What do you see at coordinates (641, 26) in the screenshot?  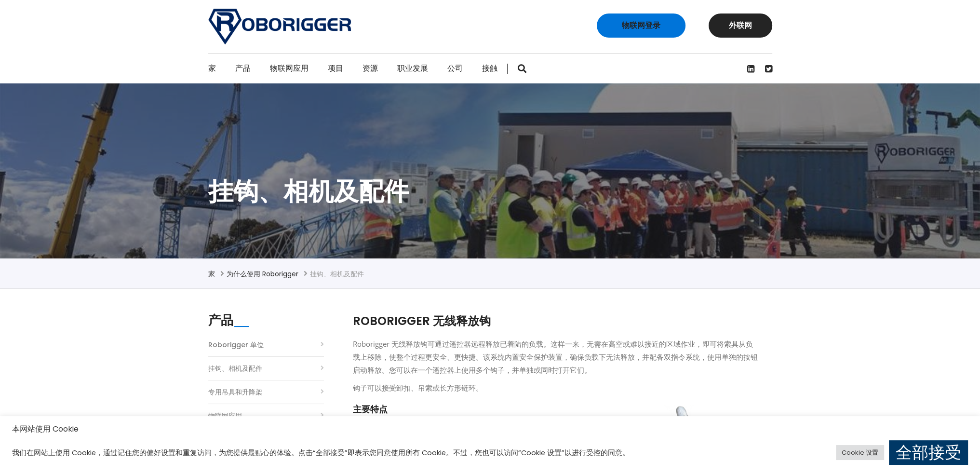 I see `a: 物联网登录` at bounding box center [641, 26].